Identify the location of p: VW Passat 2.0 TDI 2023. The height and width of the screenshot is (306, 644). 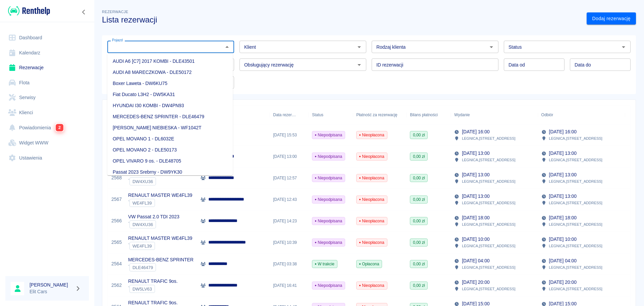
(154, 217).